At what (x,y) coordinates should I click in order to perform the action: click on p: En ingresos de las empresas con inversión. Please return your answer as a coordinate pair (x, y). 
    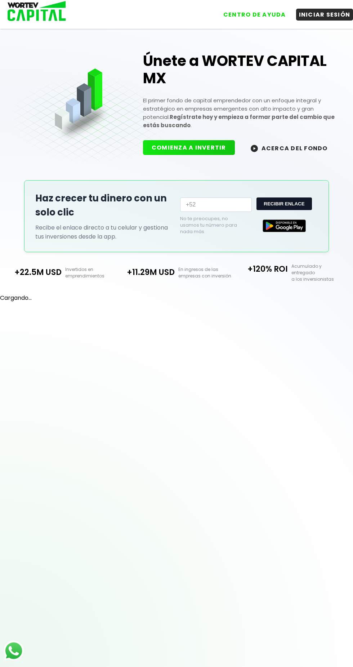
    Looking at the image, I should click on (204, 273).